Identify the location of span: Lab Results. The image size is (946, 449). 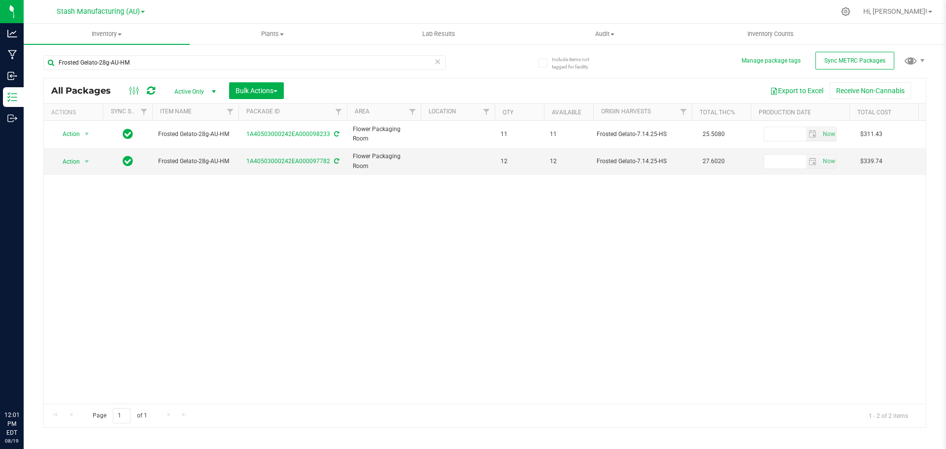
(439, 34).